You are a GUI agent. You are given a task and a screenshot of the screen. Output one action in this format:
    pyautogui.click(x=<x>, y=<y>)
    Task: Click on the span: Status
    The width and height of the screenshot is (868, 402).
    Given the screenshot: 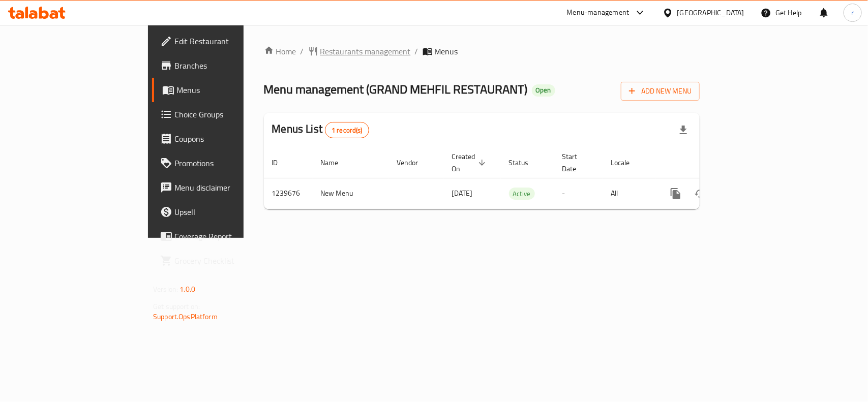 What is the action you would take?
    pyautogui.click(x=525, y=163)
    